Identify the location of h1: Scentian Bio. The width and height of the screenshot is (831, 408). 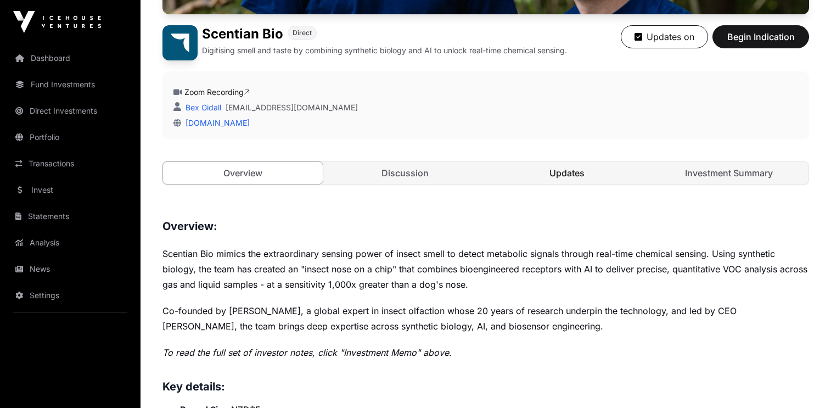
(243, 34).